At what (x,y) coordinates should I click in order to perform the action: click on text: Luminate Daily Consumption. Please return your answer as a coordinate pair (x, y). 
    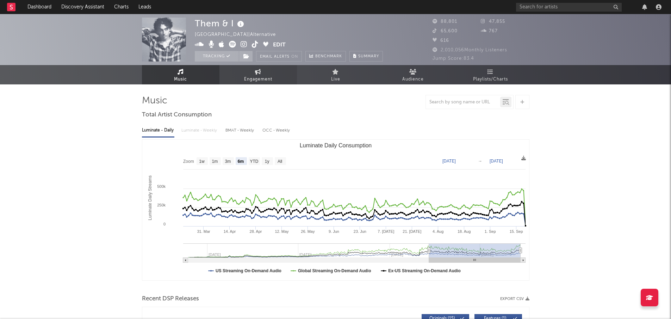
    Looking at the image, I should click on (335, 145).